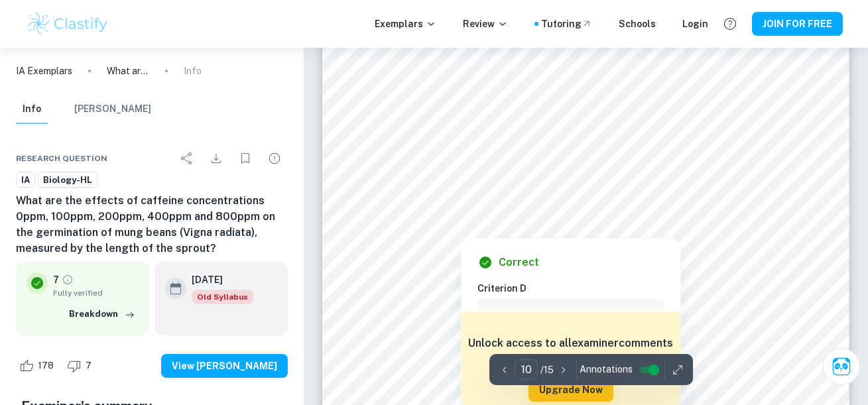 Image resolution: width=868 pixels, height=405 pixels. I want to click on img: Clastify logo, so click(68, 23).